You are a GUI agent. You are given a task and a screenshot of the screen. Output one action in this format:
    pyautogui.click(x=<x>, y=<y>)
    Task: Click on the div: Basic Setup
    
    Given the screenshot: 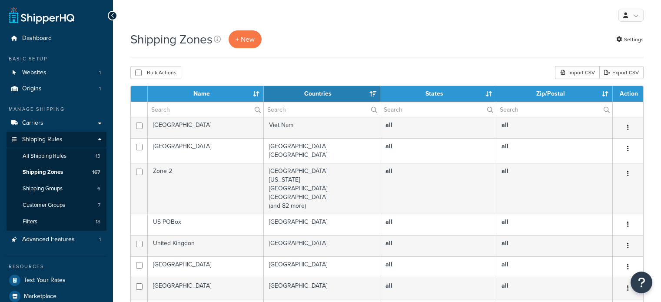 What is the action you would take?
    pyautogui.click(x=56, y=59)
    